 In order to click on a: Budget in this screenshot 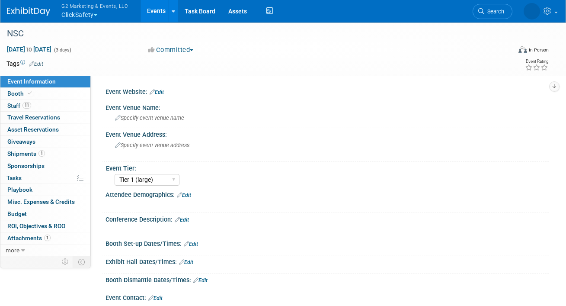, I will do `click(45, 214)`.